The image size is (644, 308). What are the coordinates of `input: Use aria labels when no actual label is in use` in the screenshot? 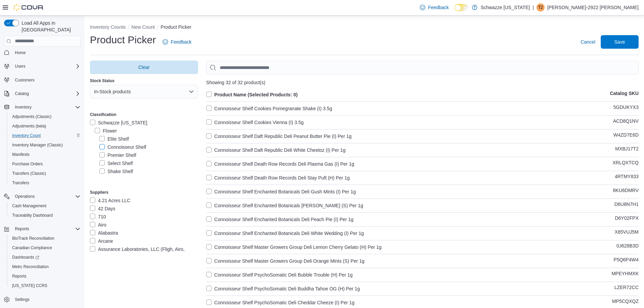 It's located at (422, 67).